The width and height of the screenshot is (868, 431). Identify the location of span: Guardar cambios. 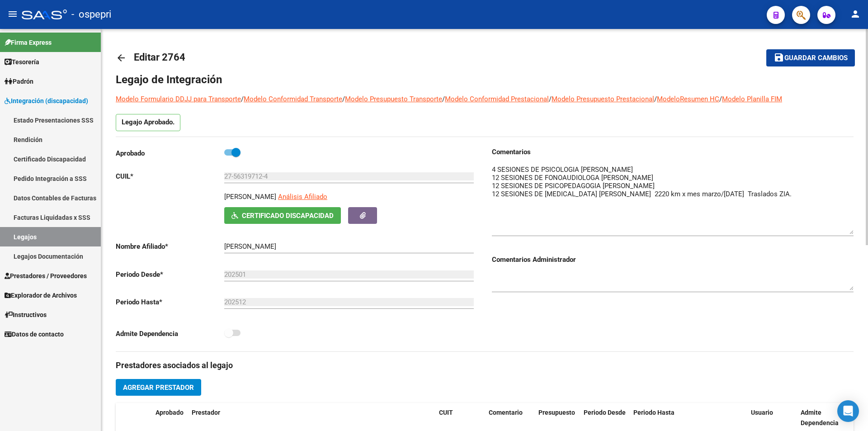
(816, 58).